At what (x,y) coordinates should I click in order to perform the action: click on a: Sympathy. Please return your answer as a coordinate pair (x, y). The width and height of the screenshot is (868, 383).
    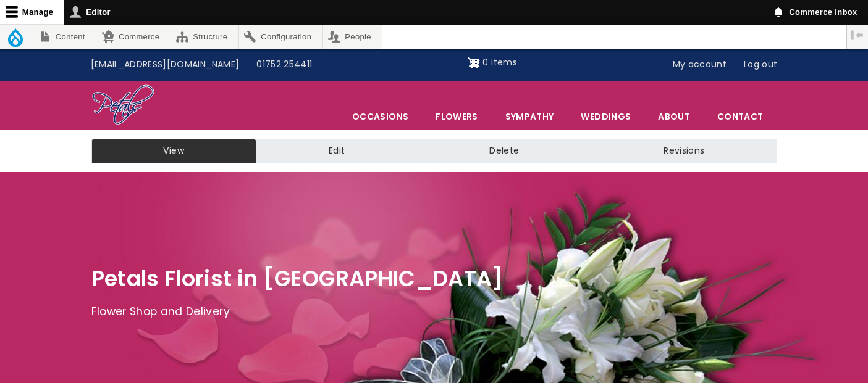
    Looking at the image, I should click on (530, 116).